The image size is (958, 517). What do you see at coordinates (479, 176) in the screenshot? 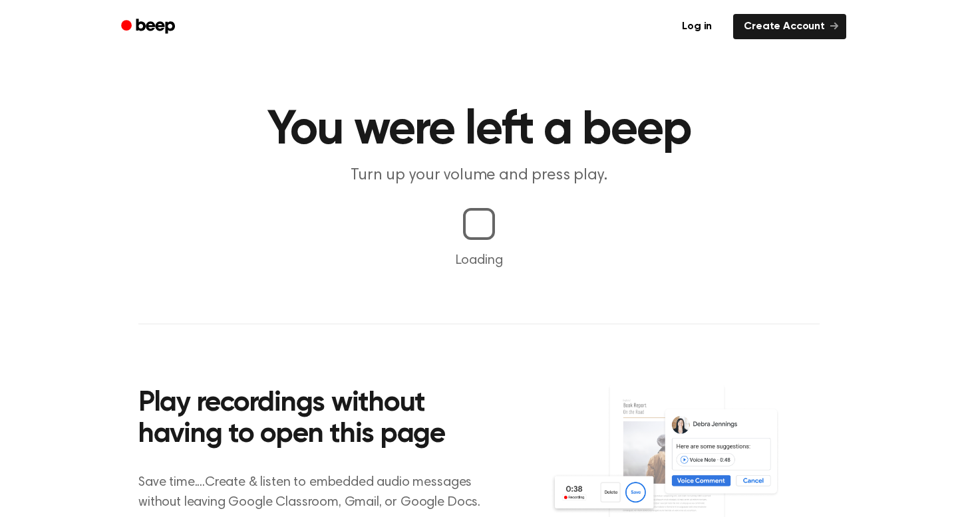
I see `p: Turn up your volume and press play.` at bounding box center [479, 176].